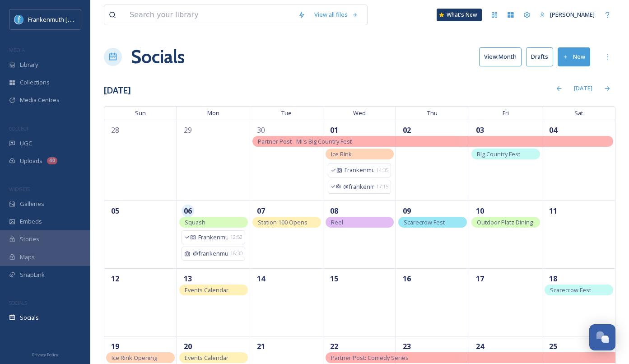 The width and height of the screenshot is (629, 364). What do you see at coordinates (32, 275) in the screenshot?
I see `span: SnapLink` at bounding box center [32, 275].